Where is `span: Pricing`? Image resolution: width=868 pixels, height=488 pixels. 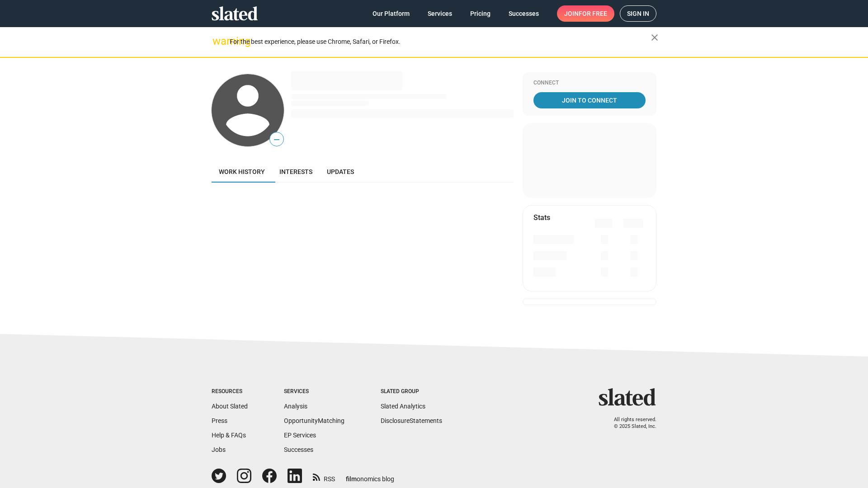
span: Pricing is located at coordinates (480, 14).